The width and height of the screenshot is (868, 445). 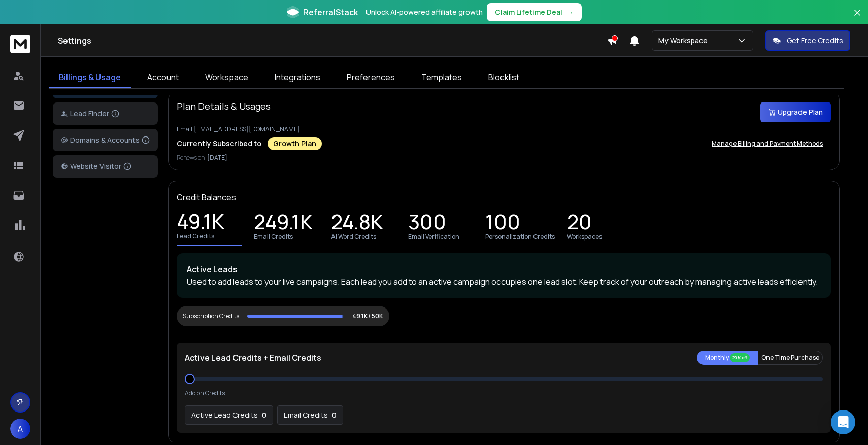 I want to click on p: 20, so click(x=579, y=224).